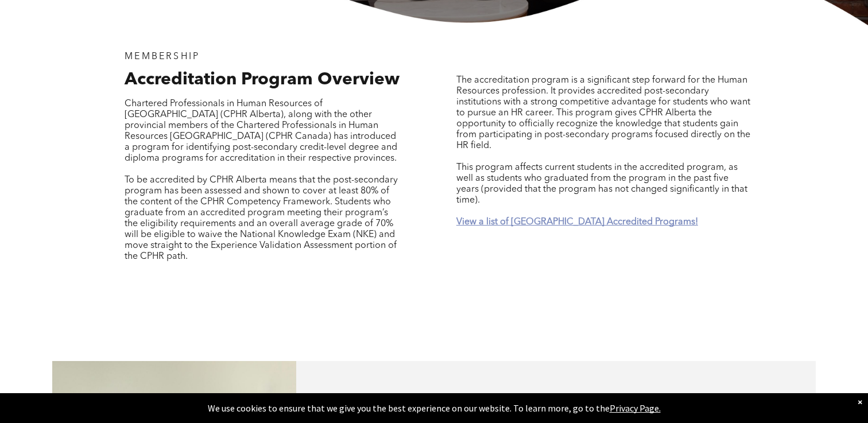 Image resolution: width=868 pixels, height=423 pixels. I want to click on span: The accreditation program is a significant step forward for the Human Resources profession. It pr..., so click(604, 113).